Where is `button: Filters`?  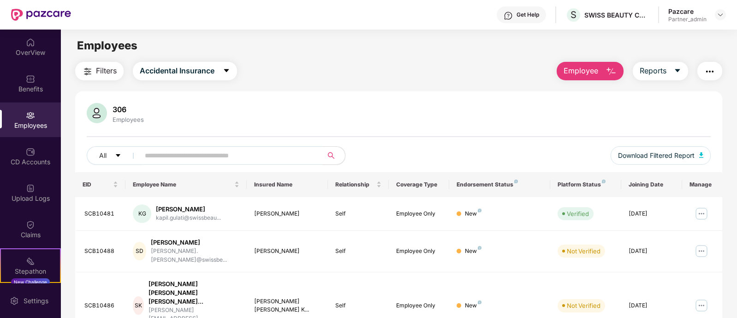 button: Filters is located at coordinates (99, 71).